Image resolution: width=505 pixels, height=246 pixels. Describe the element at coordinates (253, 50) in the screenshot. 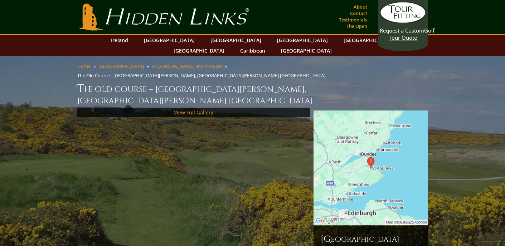

I see `a: Caribbean` at that location.